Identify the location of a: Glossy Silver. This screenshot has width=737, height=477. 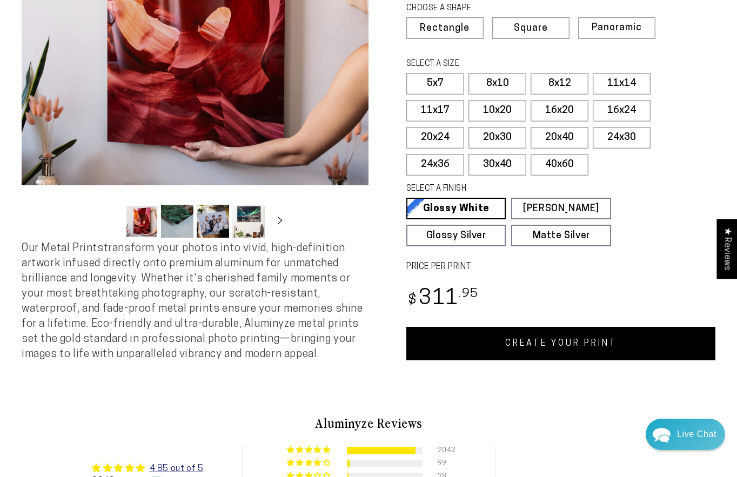
(456, 236).